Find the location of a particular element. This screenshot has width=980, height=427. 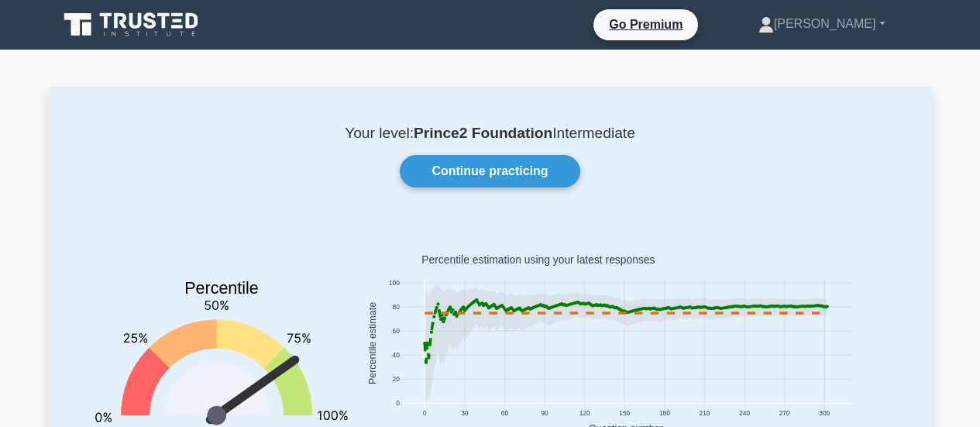

text: Percentile estimation using your latest responses is located at coordinates (537, 260).